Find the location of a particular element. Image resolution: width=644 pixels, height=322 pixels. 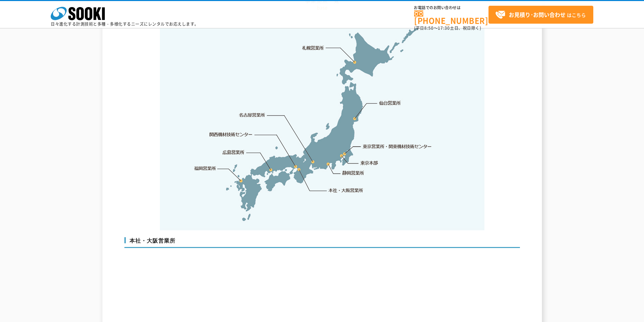

a: 静岡営業所 is located at coordinates (353, 173).